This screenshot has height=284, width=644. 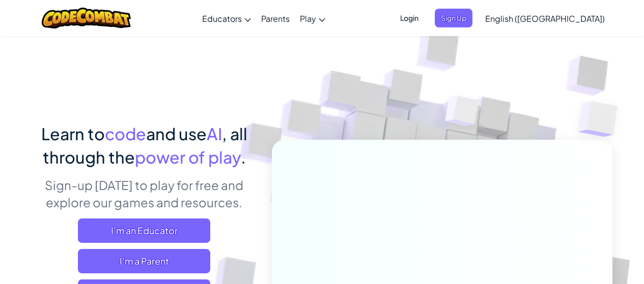 I want to click on a: Play, so click(x=313, y=18).